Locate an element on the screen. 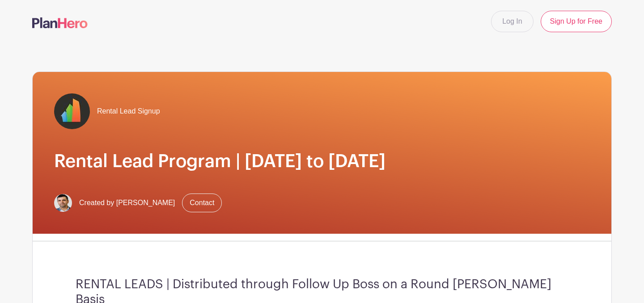 This screenshot has height=303, width=644. a: Log In is located at coordinates (512, 22).